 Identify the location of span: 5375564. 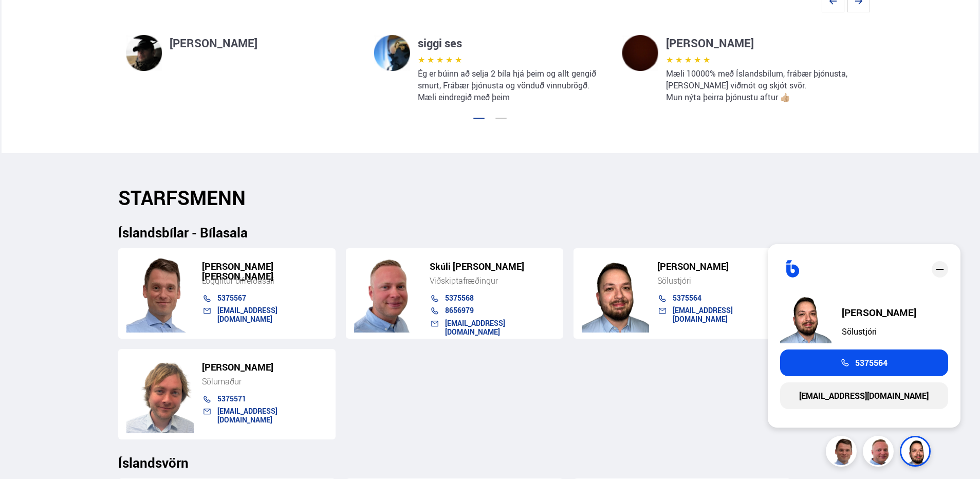
(871, 363).